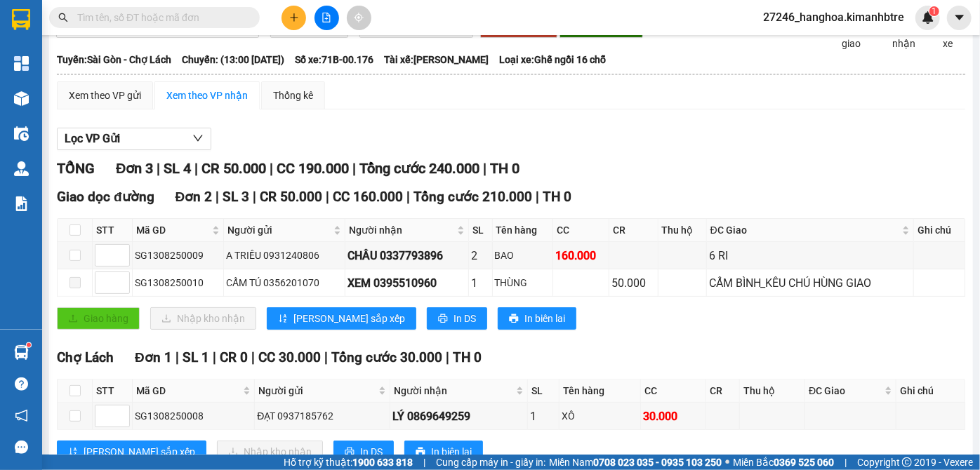  What do you see at coordinates (833, 17) in the screenshot?
I see `span: 27246_hanghoa.kimanhbtre` at bounding box center [833, 17].